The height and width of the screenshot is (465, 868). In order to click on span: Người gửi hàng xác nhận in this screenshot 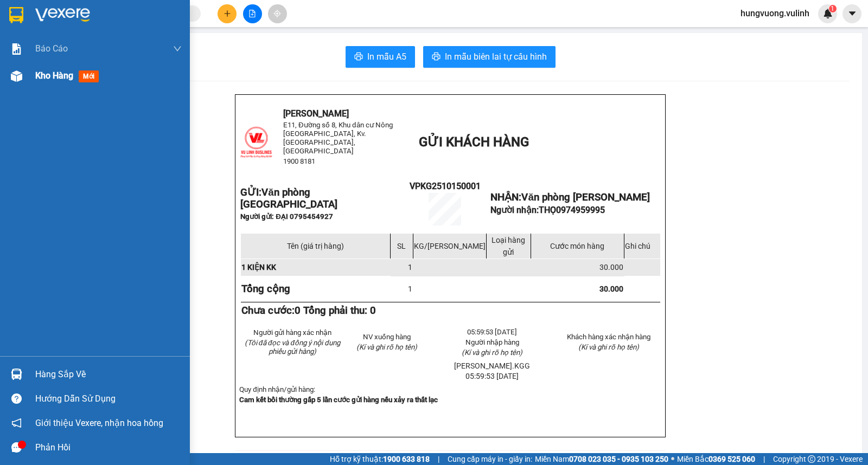, I will do `click(292, 332)`.